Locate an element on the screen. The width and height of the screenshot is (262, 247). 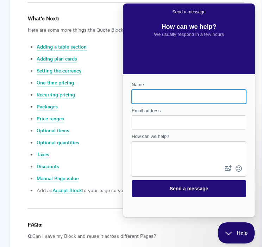
a: Price ranges is located at coordinates (50, 119).